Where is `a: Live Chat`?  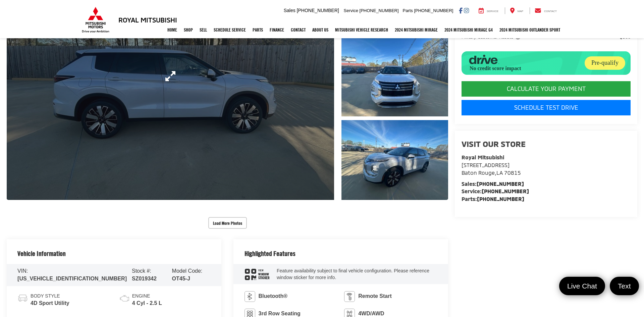
a: Live Chat is located at coordinates (582, 286).